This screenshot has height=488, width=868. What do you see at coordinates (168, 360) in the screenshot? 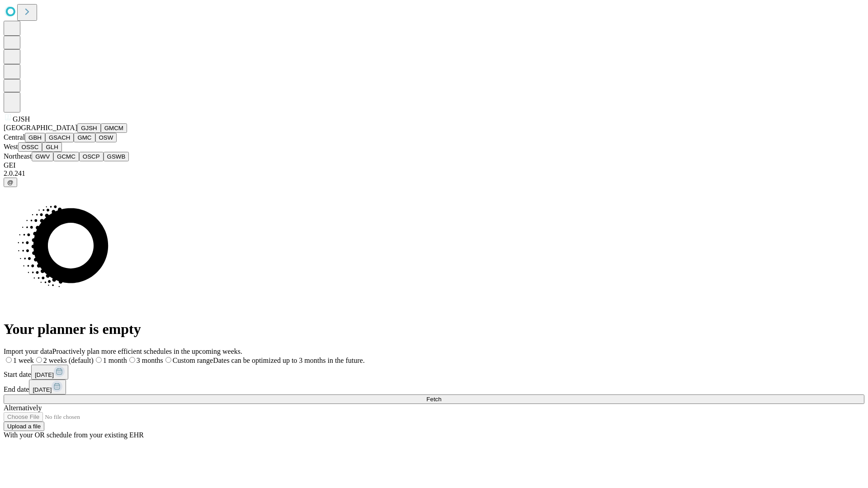
I see `input: Custom rangeDates can be optimized up to 3 months in the future.` at bounding box center [168, 360].